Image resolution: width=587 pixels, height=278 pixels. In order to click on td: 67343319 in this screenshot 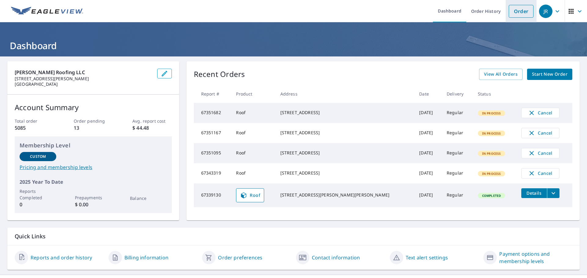, I will do `click(212, 174)`.